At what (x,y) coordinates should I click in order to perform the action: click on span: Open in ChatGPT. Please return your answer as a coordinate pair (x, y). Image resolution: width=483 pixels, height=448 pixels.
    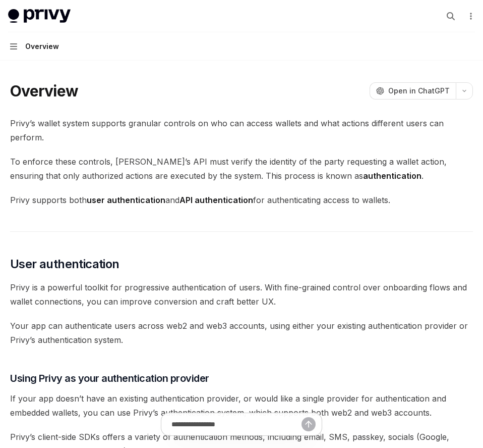
    Looking at the image, I should click on (419, 91).